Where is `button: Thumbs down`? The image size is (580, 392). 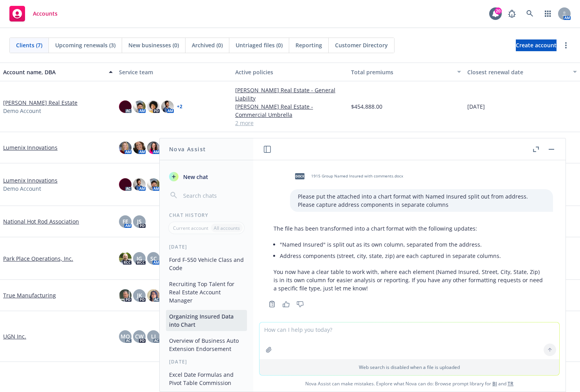 button: Thumbs down is located at coordinates (300, 304).